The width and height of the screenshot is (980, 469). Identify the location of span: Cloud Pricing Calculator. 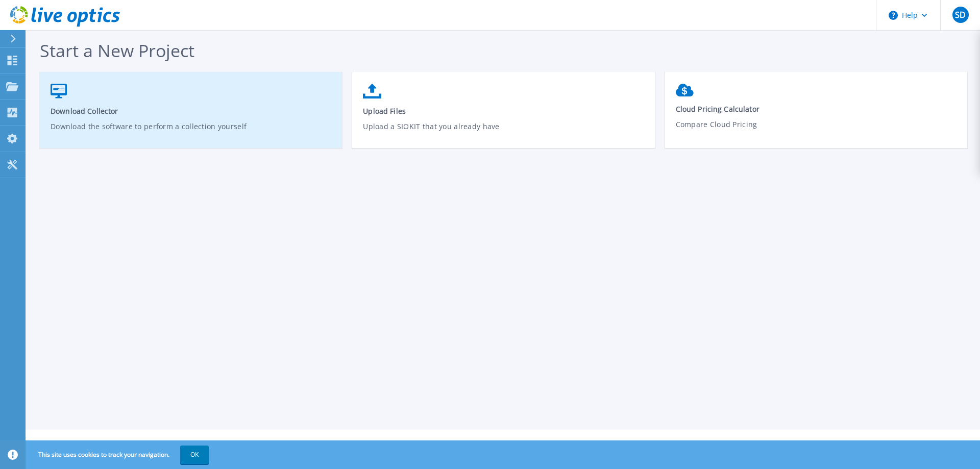
(816, 109).